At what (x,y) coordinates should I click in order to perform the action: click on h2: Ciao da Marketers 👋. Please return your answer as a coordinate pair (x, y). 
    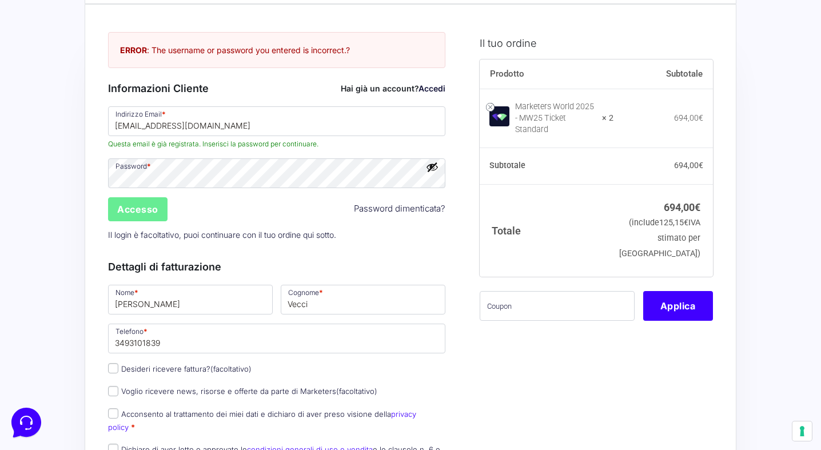
    Looking at the image, I should click on (101, 18).